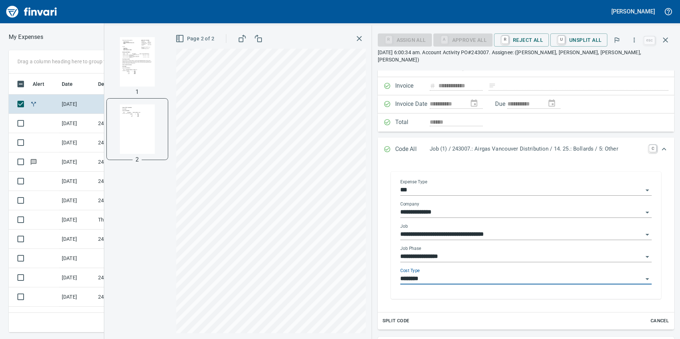 This screenshot has height=339, width=680. I want to click on label: Job, so click(404, 226).